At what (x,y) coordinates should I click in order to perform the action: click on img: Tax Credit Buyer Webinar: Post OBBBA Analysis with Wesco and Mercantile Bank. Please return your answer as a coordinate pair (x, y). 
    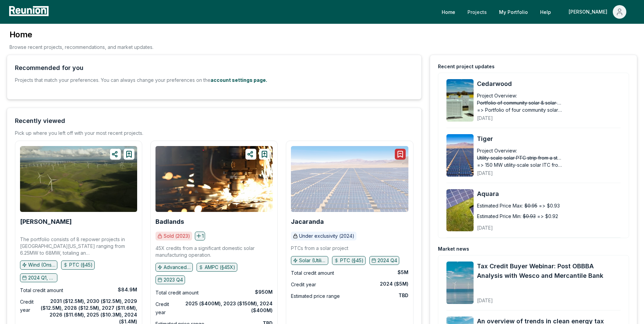
    Looking at the image, I should click on (460, 283).